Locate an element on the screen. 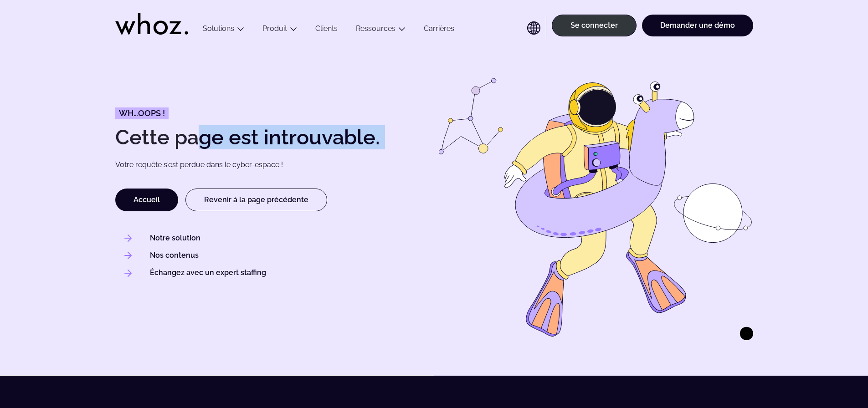 Image resolution: width=868 pixels, height=408 pixels. a: Se connecter is located at coordinates (594, 26).